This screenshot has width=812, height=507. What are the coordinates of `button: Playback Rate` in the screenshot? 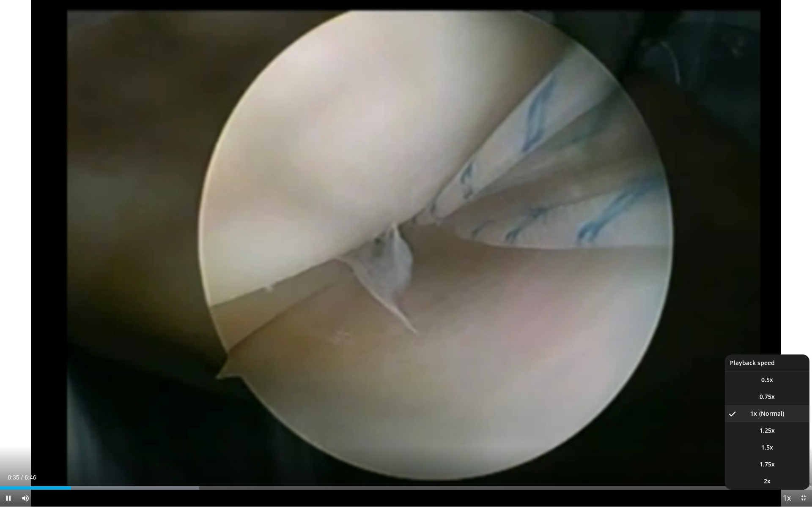 It's located at (787, 498).